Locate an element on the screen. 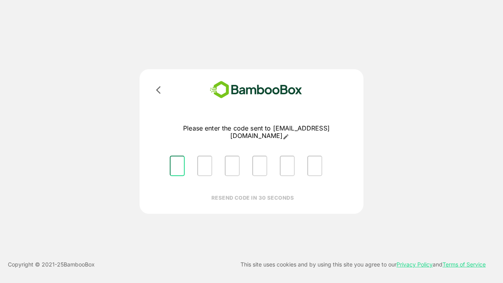 Image resolution: width=503 pixels, height=283 pixels. a: Terms of Service is located at coordinates (464, 264).